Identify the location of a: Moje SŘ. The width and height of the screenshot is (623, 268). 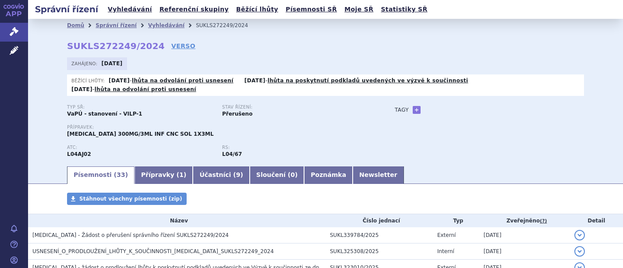
(359, 9).